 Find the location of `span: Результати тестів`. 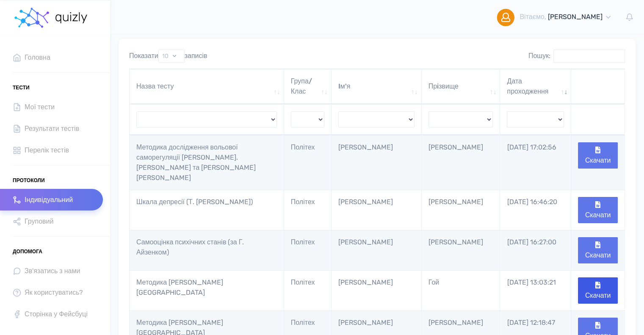

span: Результати тестів is located at coordinates (52, 128).